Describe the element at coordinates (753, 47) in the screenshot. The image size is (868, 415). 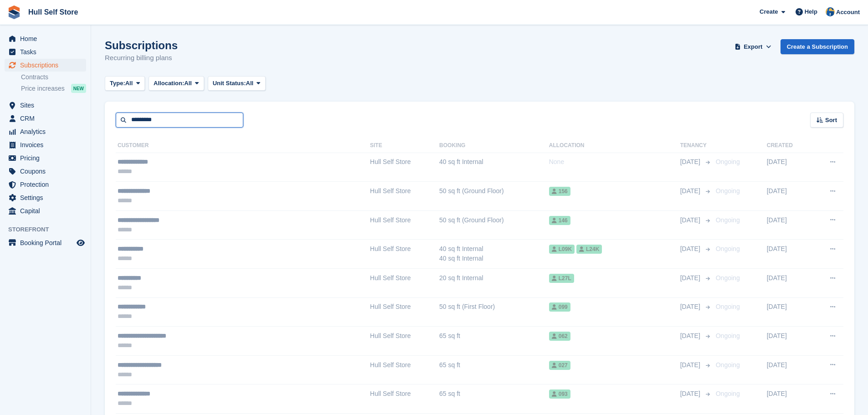
I see `button: Export` at that location.